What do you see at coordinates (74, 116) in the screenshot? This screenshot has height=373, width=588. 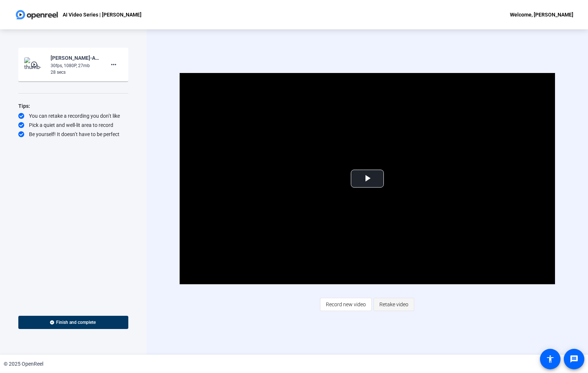 I see `div: You can retake a recording you don’t like` at bounding box center [74, 116].